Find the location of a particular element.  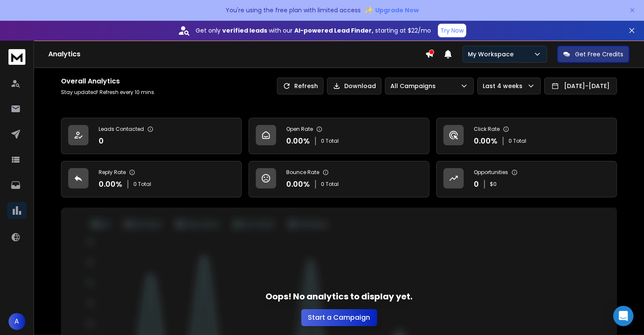

button: Download is located at coordinates (354, 86).